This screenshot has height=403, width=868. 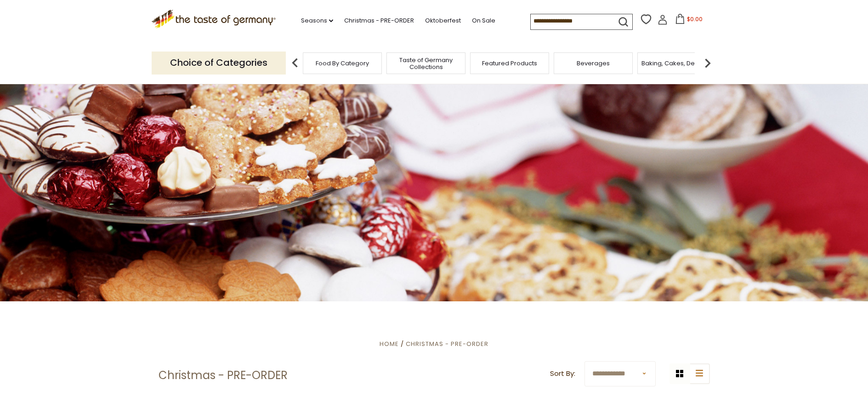 What do you see at coordinates (426, 64) in the screenshot?
I see `span: Taste of Germany Collections` at bounding box center [426, 64].